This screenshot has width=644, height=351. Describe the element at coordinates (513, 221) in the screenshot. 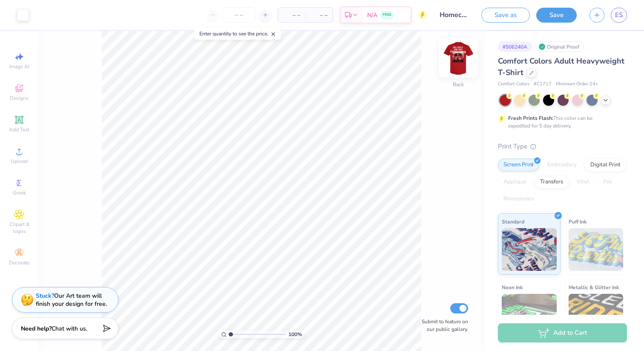

I see `span: Standard` at that location.